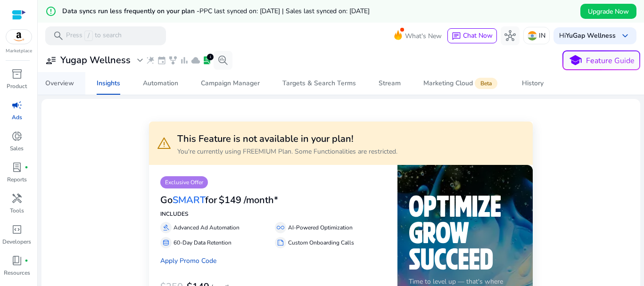 The width and height of the screenshot is (644, 286). What do you see at coordinates (273, 214) in the screenshot?
I see `p: INCLUDES` at bounding box center [273, 214].